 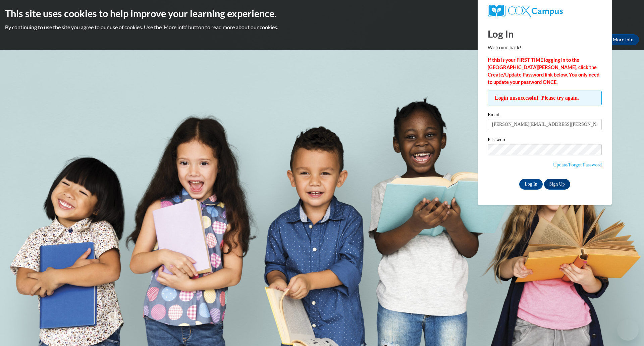 What do you see at coordinates (623, 40) in the screenshot?
I see `a: More Info` at bounding box center [623, 40].